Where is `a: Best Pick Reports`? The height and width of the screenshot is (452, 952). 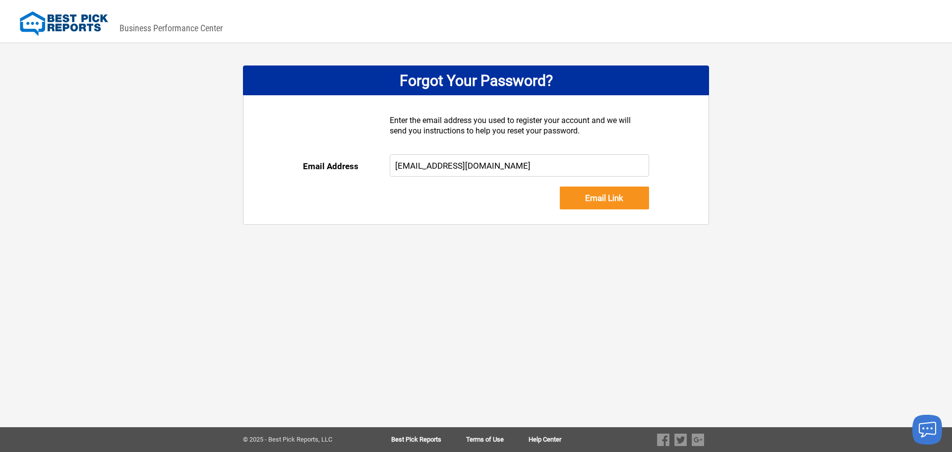 a: Best Pick Reports is located at coordinates (428, 439).